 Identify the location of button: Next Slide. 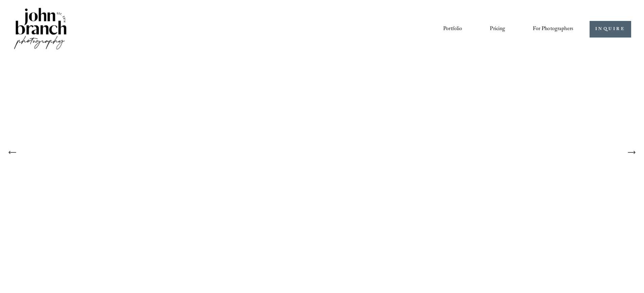
(632, 152).